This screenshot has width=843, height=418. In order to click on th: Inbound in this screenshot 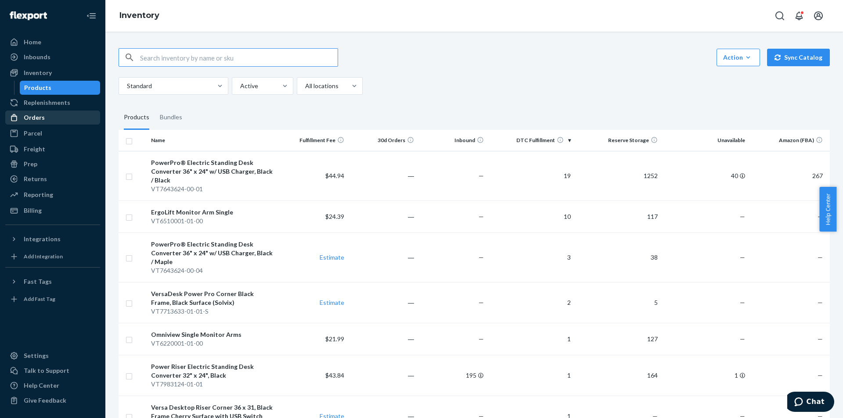, I will do `click(452, 141)`.